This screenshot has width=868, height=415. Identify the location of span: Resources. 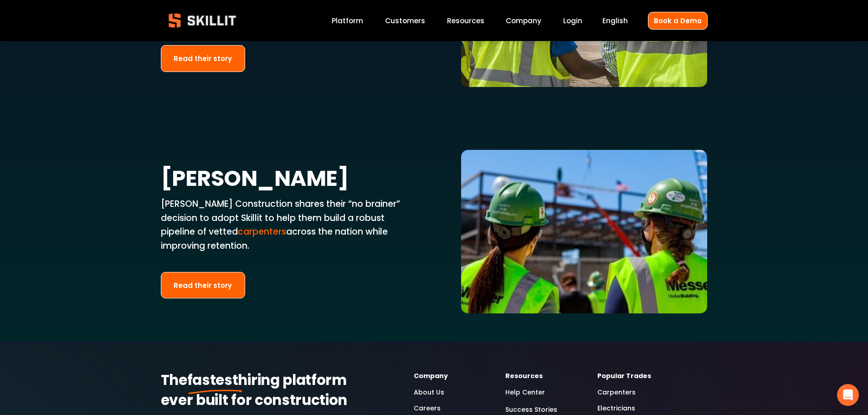
(466, 21).